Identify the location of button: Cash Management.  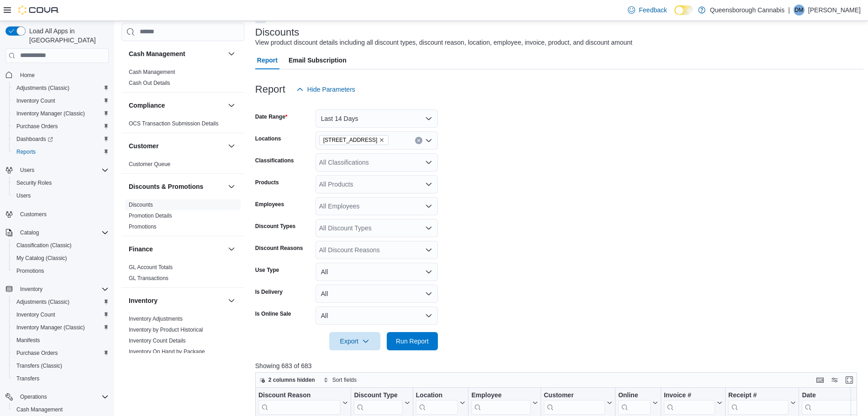
(232, 54).